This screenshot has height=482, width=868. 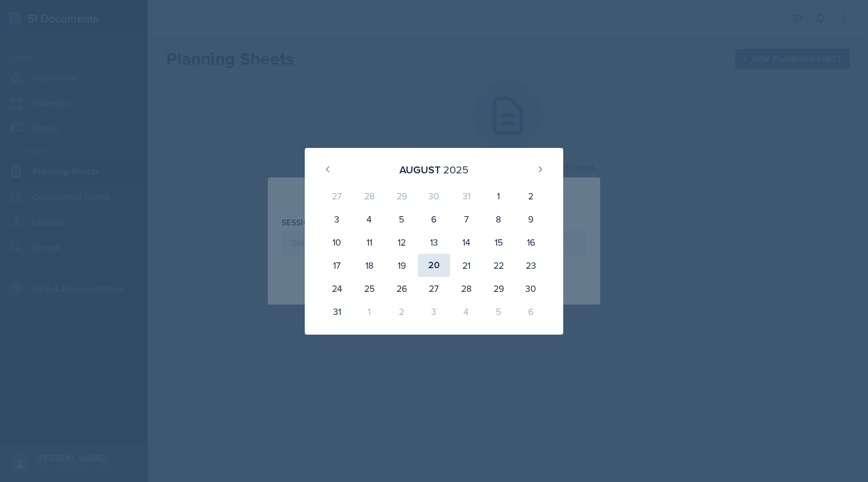 I want to click on div: 11, so click(x=370, y=242).